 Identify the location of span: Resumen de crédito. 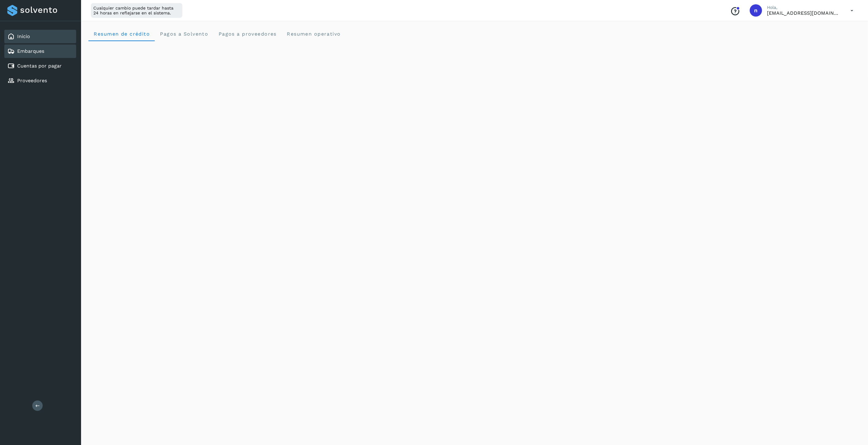
(121, 34).